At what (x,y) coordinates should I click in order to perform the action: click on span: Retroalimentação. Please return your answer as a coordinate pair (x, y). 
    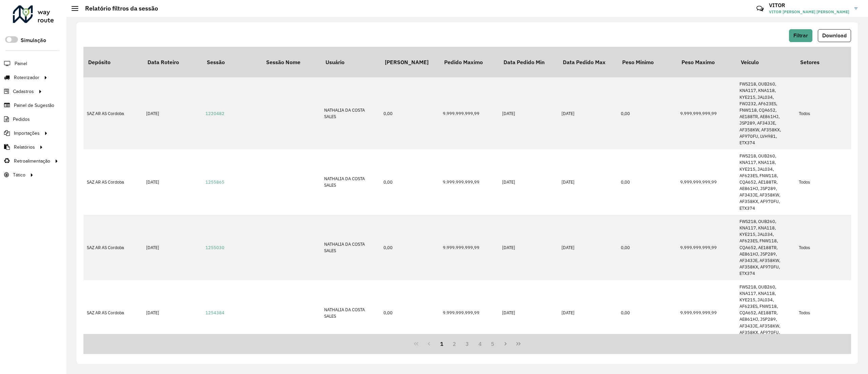
    Looking at the image, I should click on (32, 161).